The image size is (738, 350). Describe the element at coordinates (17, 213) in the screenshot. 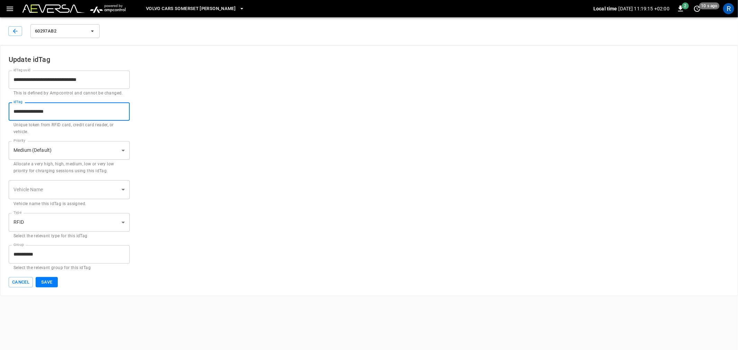

I see `label: Type` at that location.